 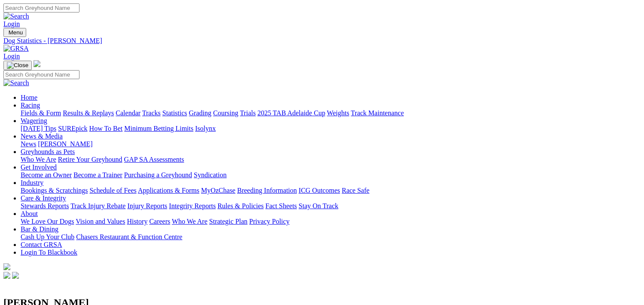 I want to click on a: Injury Reports, so click(x=147, y=205).